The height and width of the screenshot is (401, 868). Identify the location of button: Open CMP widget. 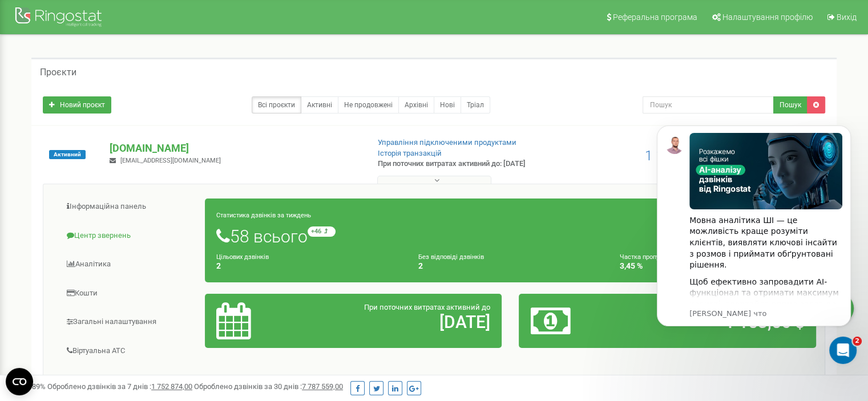
(19, 382).